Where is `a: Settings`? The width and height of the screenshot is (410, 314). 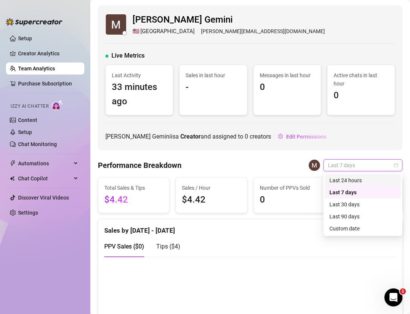 a: Settings is located at coordinates (28, 213).